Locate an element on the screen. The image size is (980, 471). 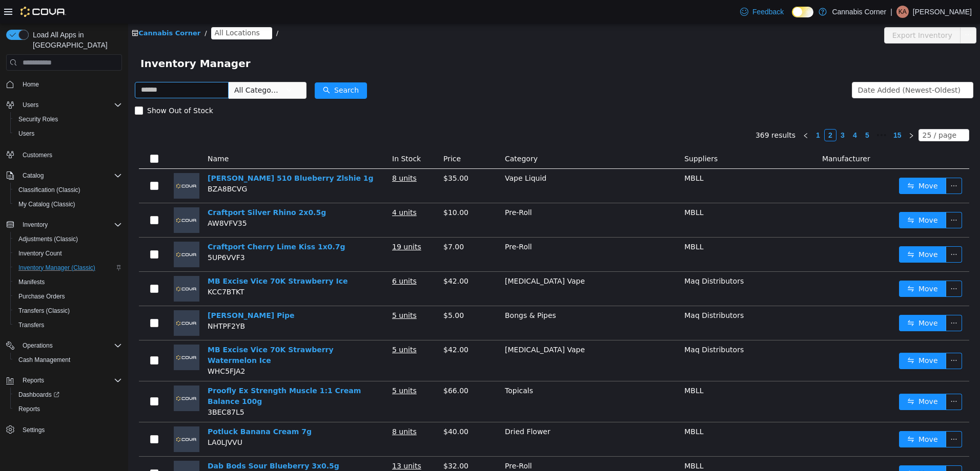
li: 5 is located at coordinates (739, 111).